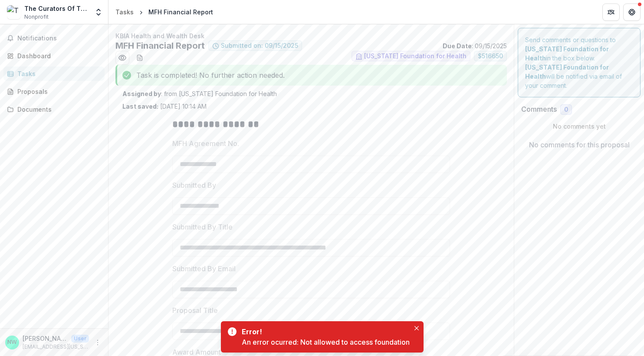 The width and height of the screenshot is (644, 356). I want to click on button: Preview 0abdab39-8382-4530-8518-ddffd38b51bf.pdf, so click(122, 58).